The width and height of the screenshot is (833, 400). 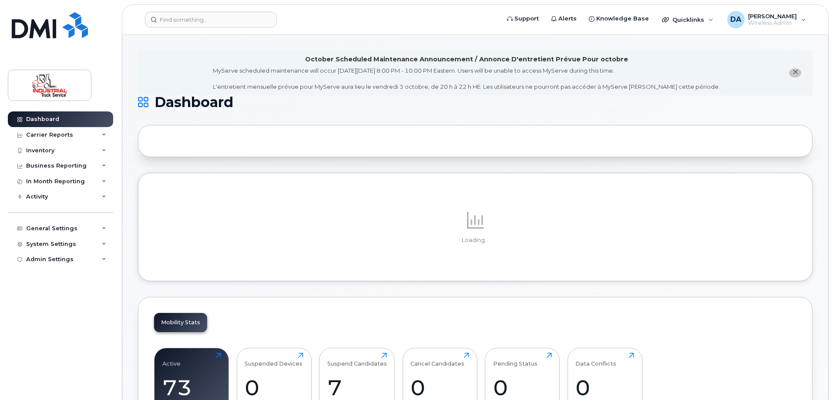 I want to click on div: Cancel Candidates, so click(x=437, y=359).